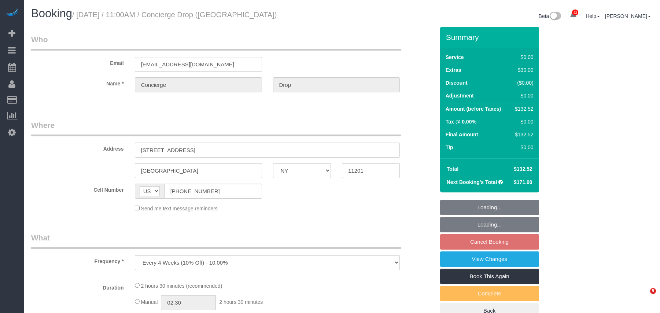 The width and height of the screenshot is (660, 313). What do you see at coordinates (461, 122) in the screenshot?
I see `label: Tax @ 0.00%` at bounding box center [461, 122].